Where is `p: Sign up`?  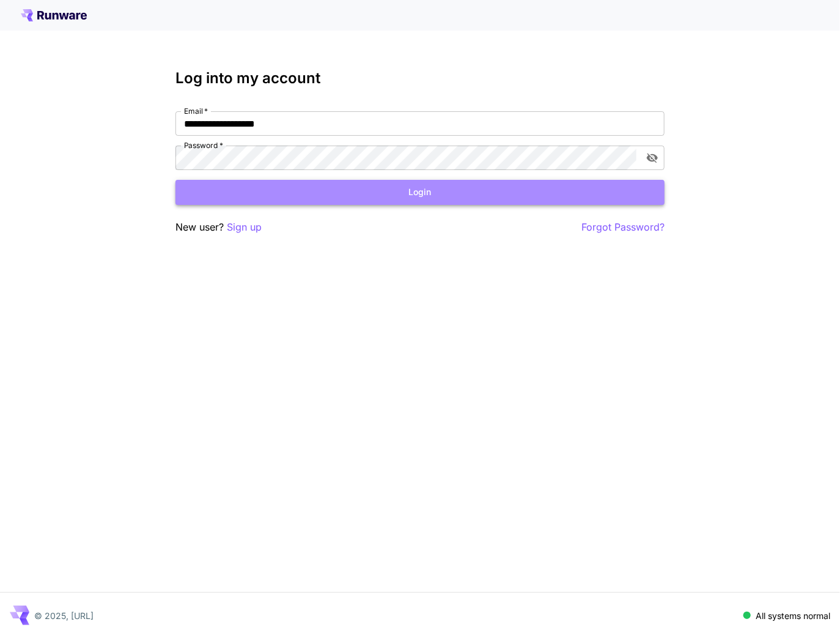 p: Sign up is located at coordinates (244, 227).